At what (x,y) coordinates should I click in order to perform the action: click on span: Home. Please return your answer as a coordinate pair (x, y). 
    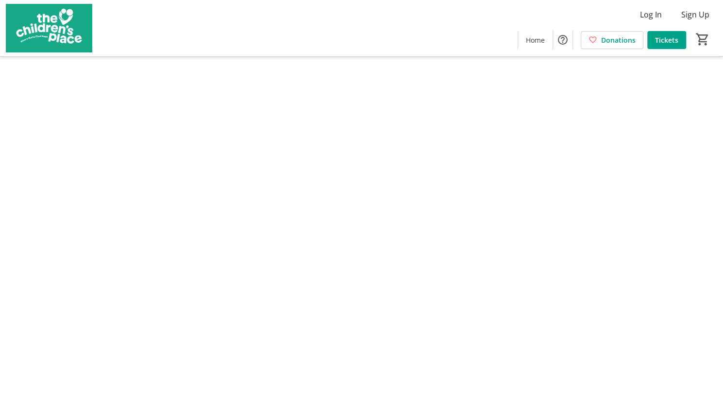
    Looking at the image, I should click on (535, 40).